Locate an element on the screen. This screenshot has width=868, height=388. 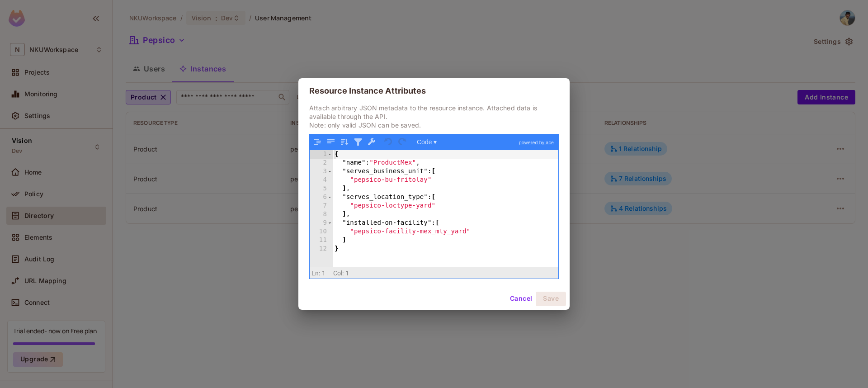
button: Undo last action (Ctrl+Z) is located at coordinates (389, 142).